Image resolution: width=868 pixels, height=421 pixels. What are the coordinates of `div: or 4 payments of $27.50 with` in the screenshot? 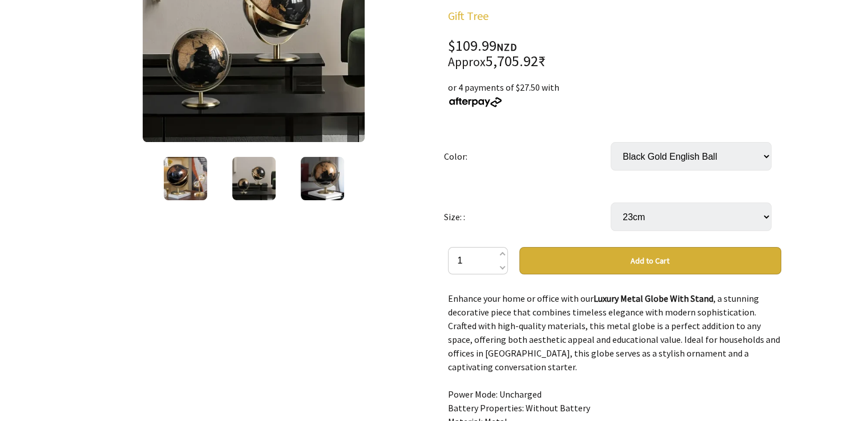 It's located at (615, 94).